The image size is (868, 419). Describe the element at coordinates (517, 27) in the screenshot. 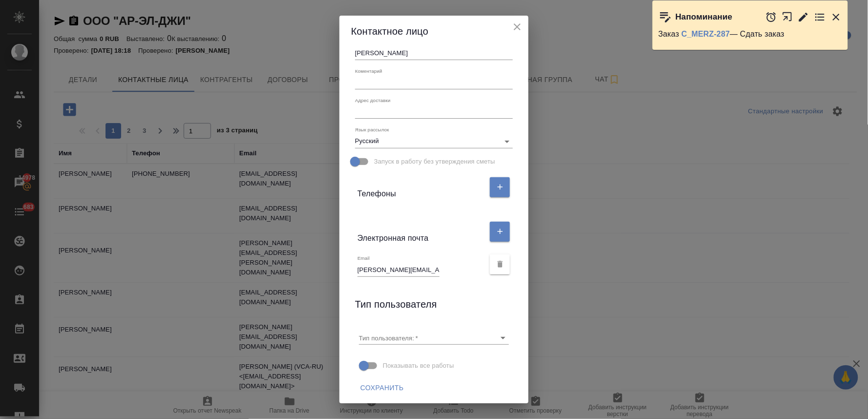

I see `button: close` at that location.